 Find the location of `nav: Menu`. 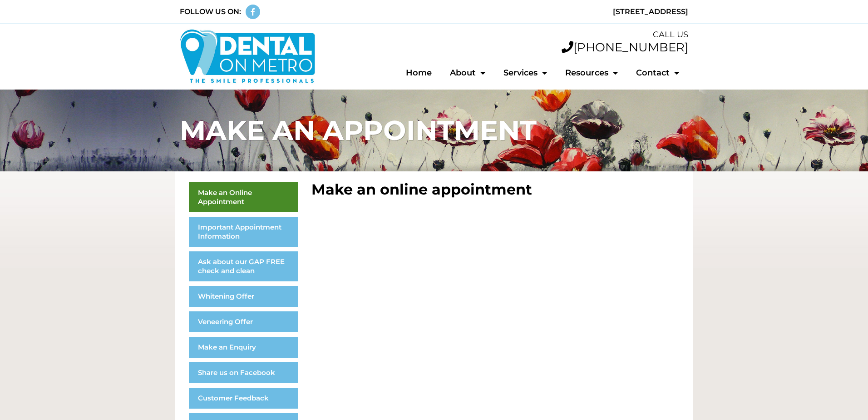

nav: Menu is located at coordinates (506, 73).